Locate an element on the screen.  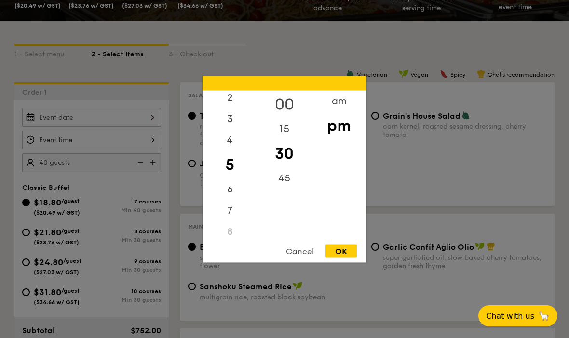
div: 7 is located at coordinates (229, 210).